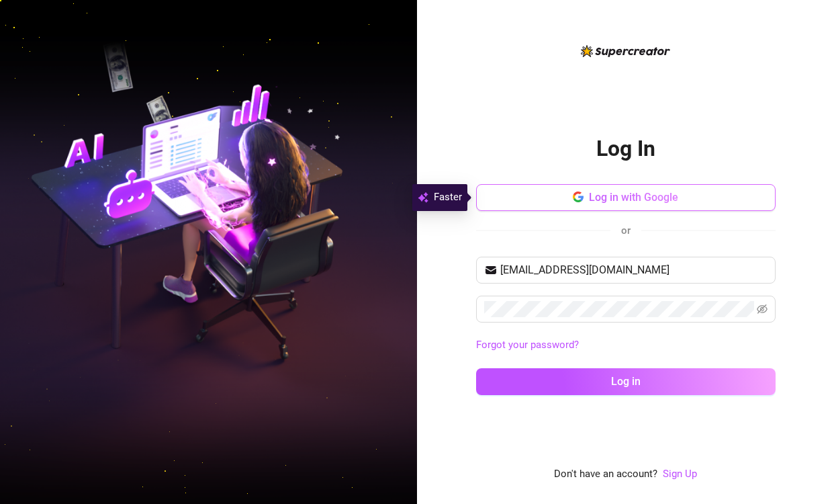 The height and width of the screenshot is (504, 834). I want to click on span: eye-invisible, so click(762, 309).